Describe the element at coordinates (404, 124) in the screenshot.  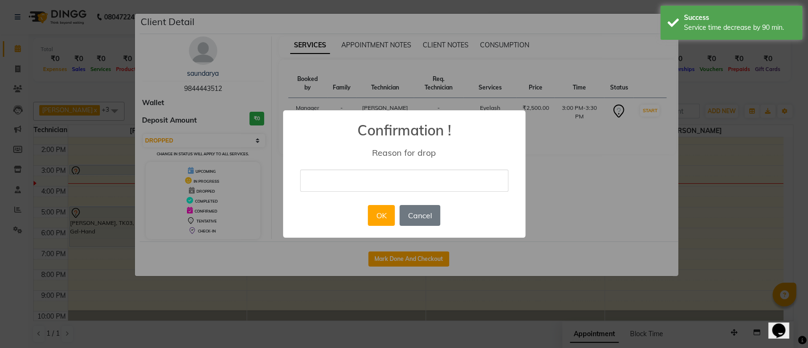
I see `h2: Confirmation !` at that location.